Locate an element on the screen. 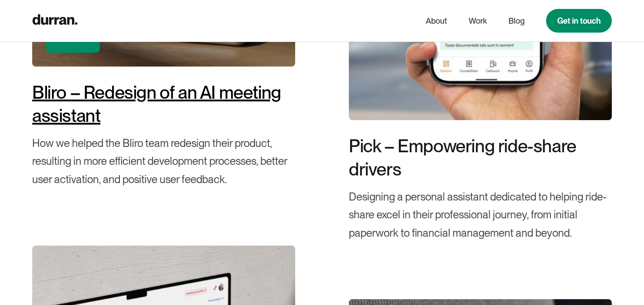  a: Get in touch is located at coordinates (579, 21).